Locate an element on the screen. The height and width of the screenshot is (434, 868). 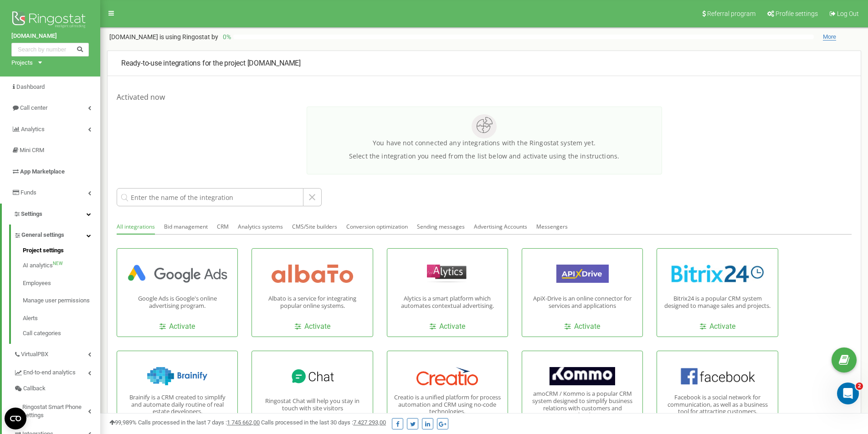
button: Advertising Accounts is located at coordinates (500, 227).